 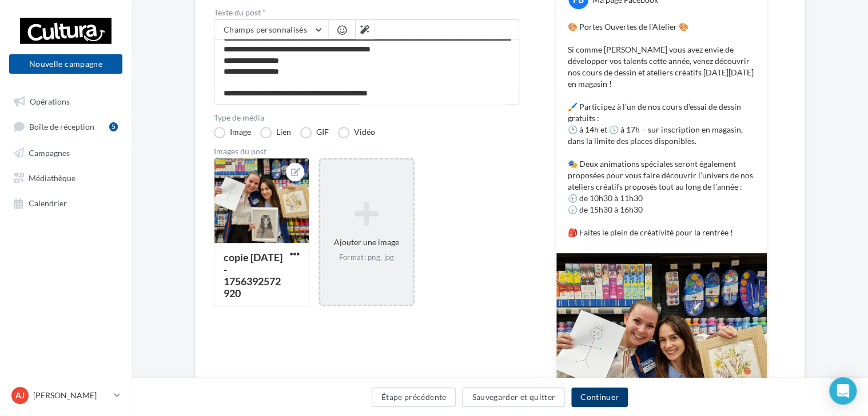 What do you see at coordinates (65, 101) in the screenshot?
I see `a: Opérations` at bounding box center [65, 101].